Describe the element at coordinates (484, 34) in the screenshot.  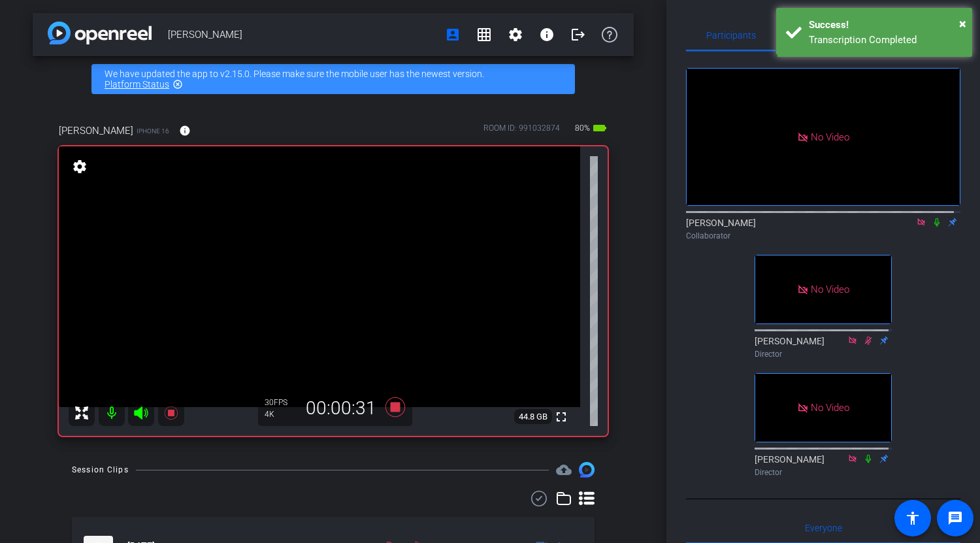
I see `mat-icon: grid_on` at that location.